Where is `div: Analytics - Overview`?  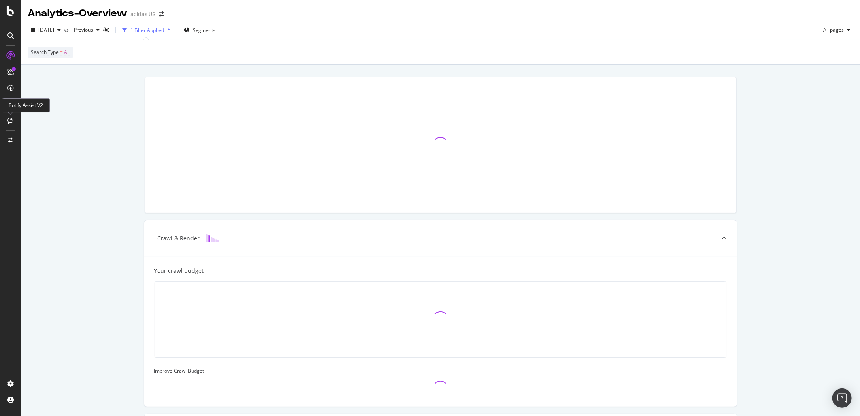 div: Analytics - Overview is located at coordinates (77, 13).